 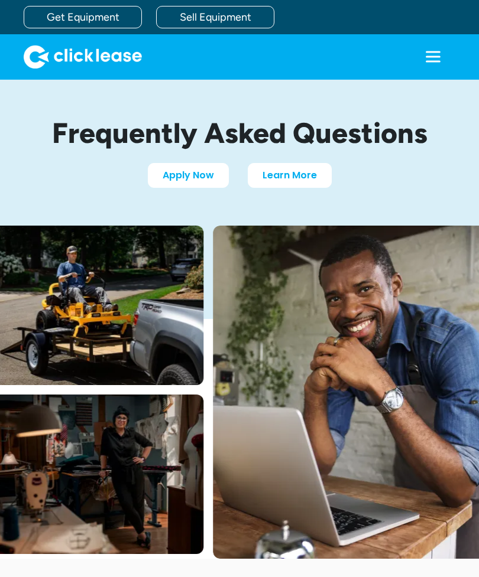 I want to click on div: menu, so click(x=432, y=57).